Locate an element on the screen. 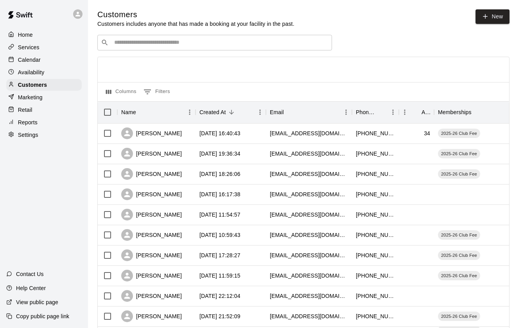  div: 2025-08-20 16:40:43 is located at coordinates (220, 133).